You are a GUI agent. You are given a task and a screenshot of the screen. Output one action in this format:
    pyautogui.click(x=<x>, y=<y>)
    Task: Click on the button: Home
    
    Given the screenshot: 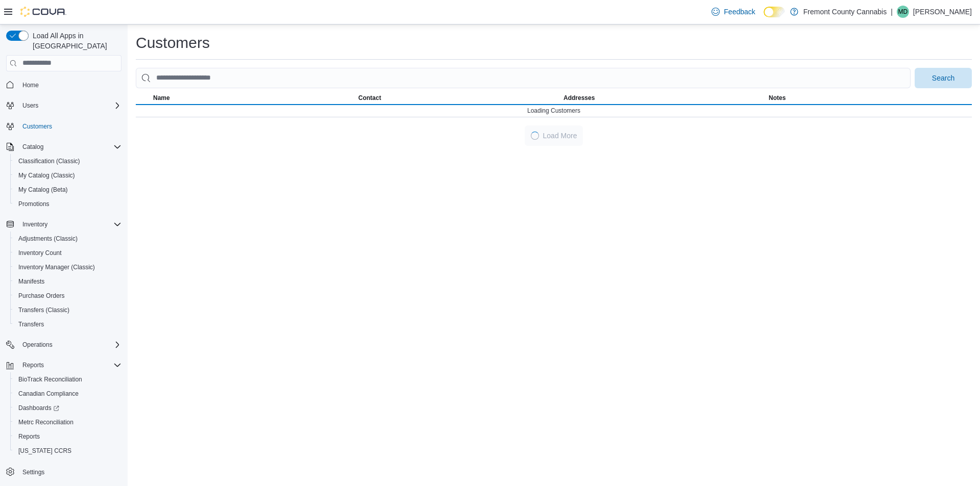 What is the action you would take?
    pyautogui.click(x=64, y=85)
    